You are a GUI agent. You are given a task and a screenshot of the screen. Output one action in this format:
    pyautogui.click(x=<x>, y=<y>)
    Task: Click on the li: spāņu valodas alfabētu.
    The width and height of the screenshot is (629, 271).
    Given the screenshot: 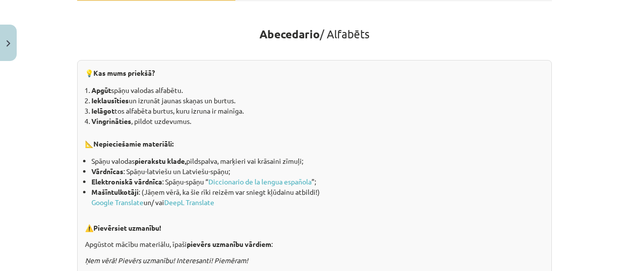 What is the action you would take?
    pyautogui.click(x=318, y=90)
    